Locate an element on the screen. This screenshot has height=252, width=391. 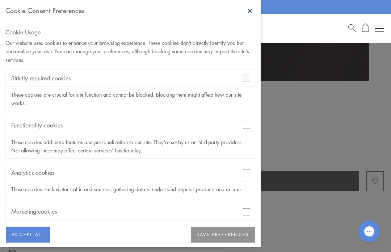
button: Gorgias live chat is located at coordinates (14, 13).